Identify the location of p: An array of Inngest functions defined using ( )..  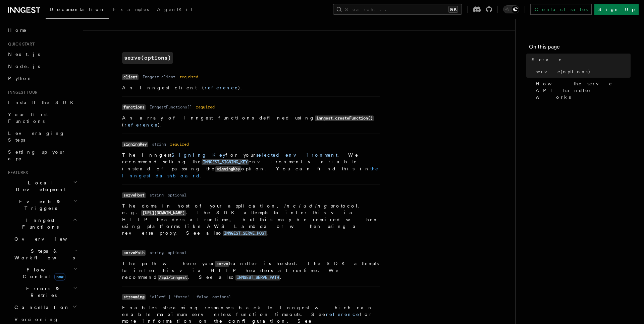
(251, 121).